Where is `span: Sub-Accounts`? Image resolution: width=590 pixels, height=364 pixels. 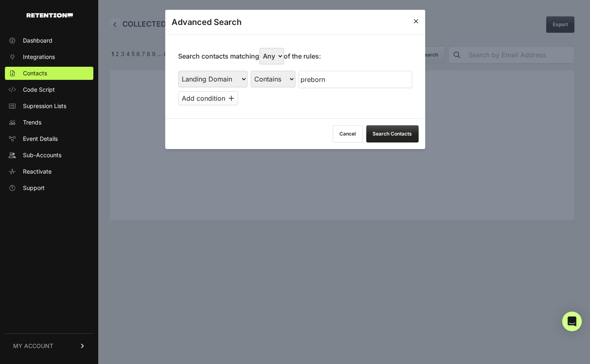
span: Sub-Accounts is located at coordinates (42, 155).